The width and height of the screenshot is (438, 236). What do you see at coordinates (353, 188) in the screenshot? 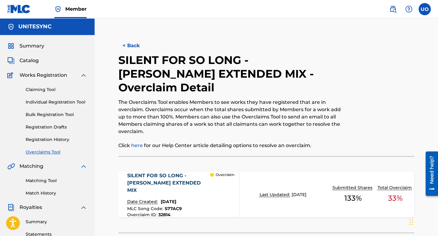
I see `p: Submitted Shares` at bounding box center [353, 188].